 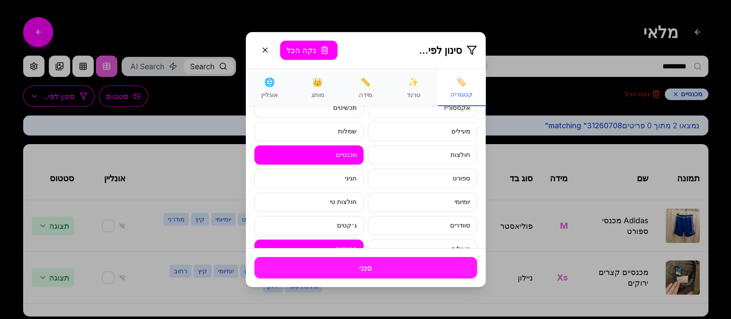 What do you see at coordinates (422, 202) in the screenshot?
I see `button: יומיומי` at bounding box center [422, 202].